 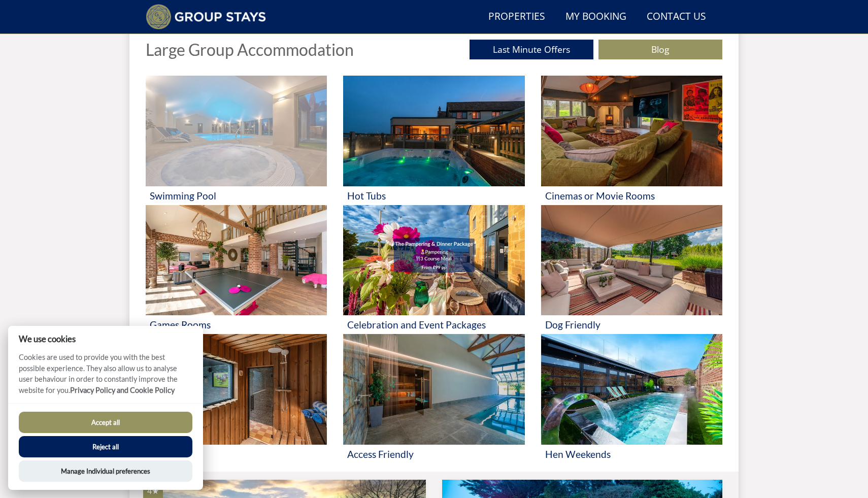 I want to click on a: 'Games Rooms' - Large Group Accommodation Holiday Ideas Games Rooms, so click(x=236, y=269).